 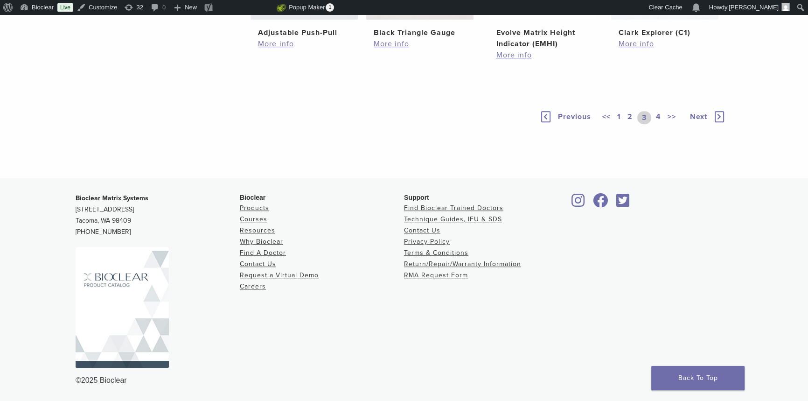 What do you see at coordinates (263, 253) in the screenshot?
I see `a: Find A Doctor` at bounding box center [263, 253].